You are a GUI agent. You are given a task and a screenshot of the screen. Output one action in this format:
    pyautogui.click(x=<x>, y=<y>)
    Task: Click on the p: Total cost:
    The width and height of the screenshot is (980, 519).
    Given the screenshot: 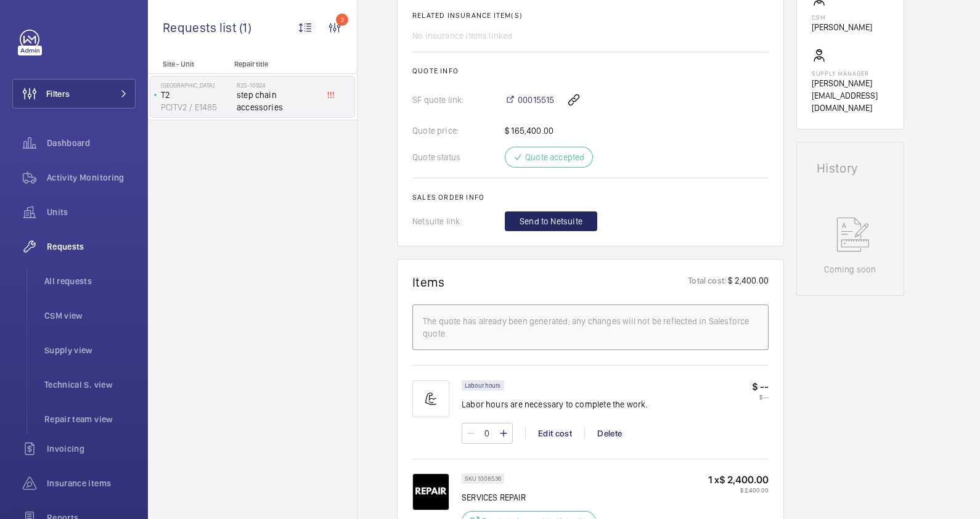 What is the action you would take?
    pyautogui.click(x=707, y=282)
    